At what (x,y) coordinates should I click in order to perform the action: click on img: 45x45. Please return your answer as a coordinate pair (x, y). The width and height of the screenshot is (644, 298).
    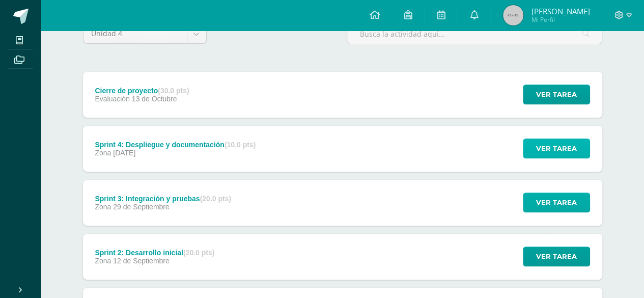
    Looking at the image, I should click on (513, 16).